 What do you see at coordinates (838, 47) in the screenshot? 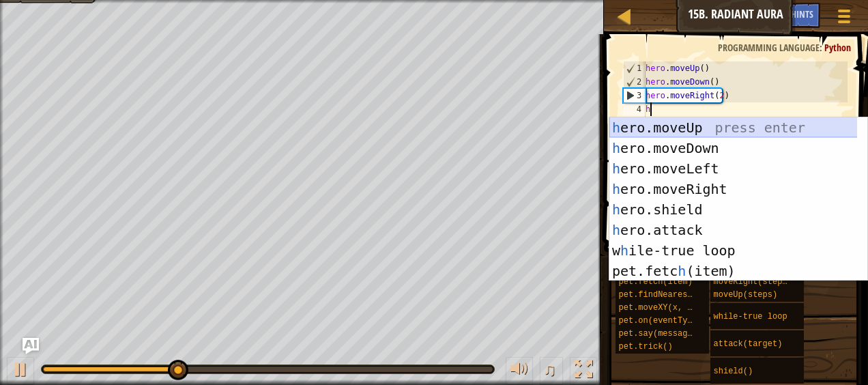
I see `span: Python` at bounding box center [838, 47].